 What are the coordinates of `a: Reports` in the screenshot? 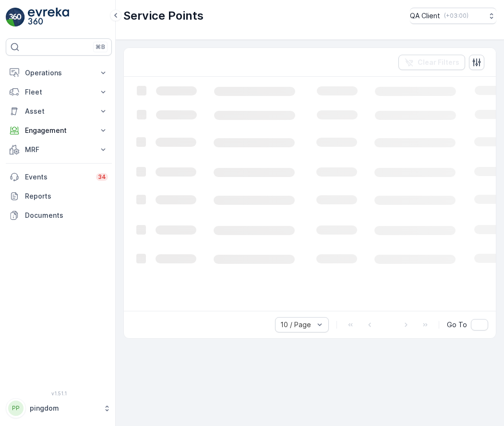 It's located at (59, 196).